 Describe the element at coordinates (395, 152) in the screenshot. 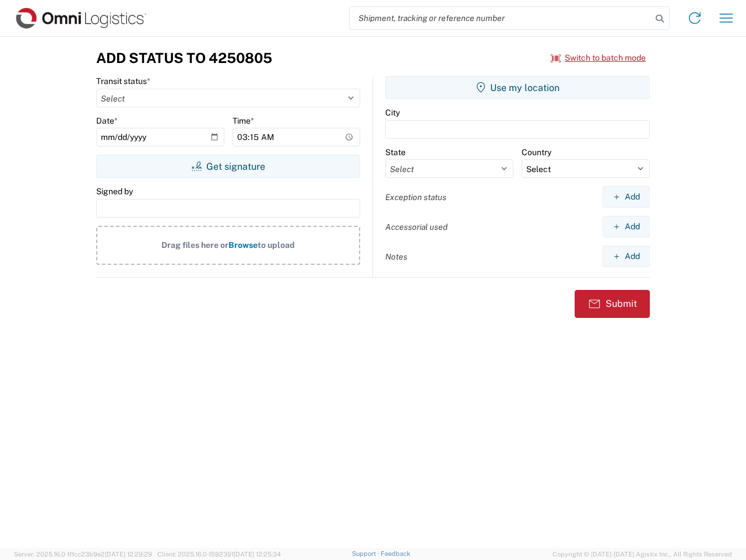

I see `label: State` at that location.